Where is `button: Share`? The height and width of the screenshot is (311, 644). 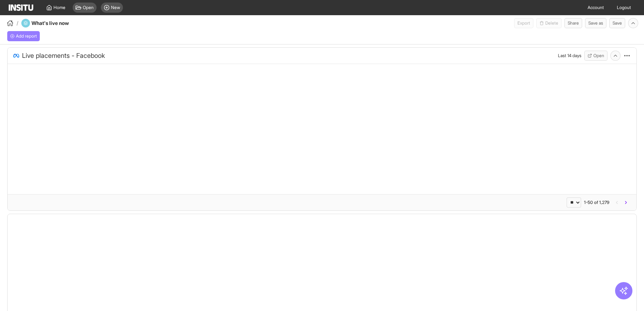 button: Share is located at coordinates (573, 23).